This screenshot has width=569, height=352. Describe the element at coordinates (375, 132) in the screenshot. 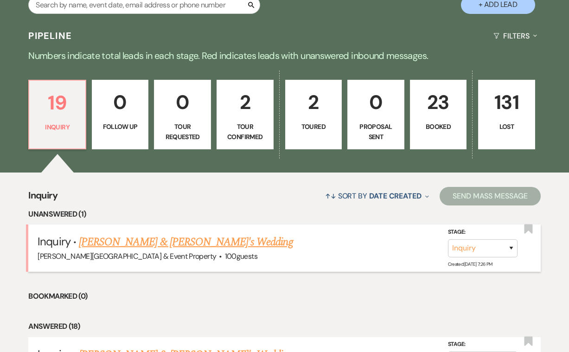

I see `p: Proposal Sent` at that location.